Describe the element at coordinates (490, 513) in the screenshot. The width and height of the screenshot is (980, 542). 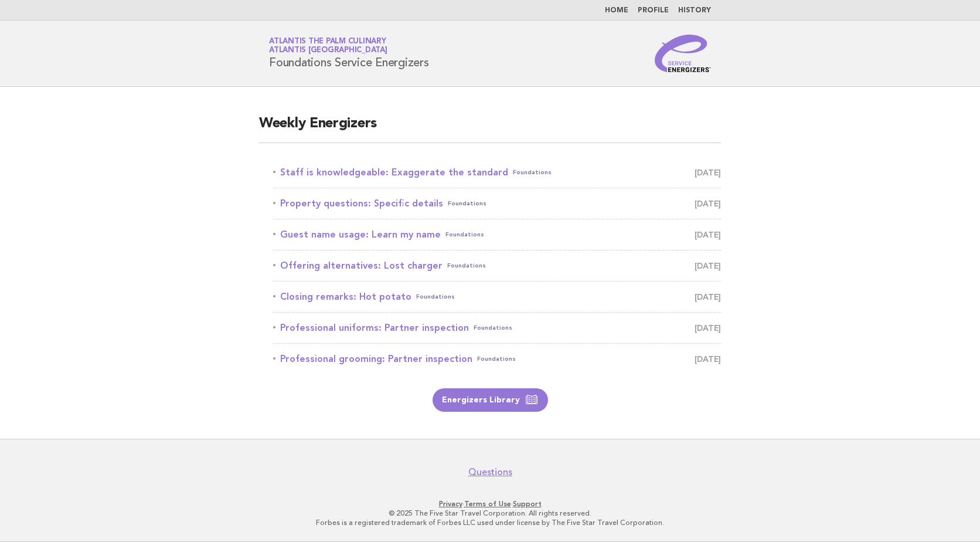
I see `p: © 2025 The Five Star Travel Corporation. All rights reserved.` at that location.